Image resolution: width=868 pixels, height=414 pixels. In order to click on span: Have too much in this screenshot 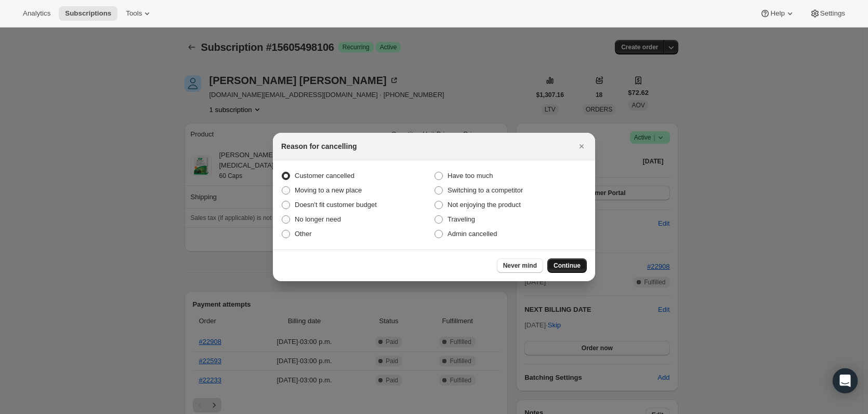, I will do `click(470, 175)`.